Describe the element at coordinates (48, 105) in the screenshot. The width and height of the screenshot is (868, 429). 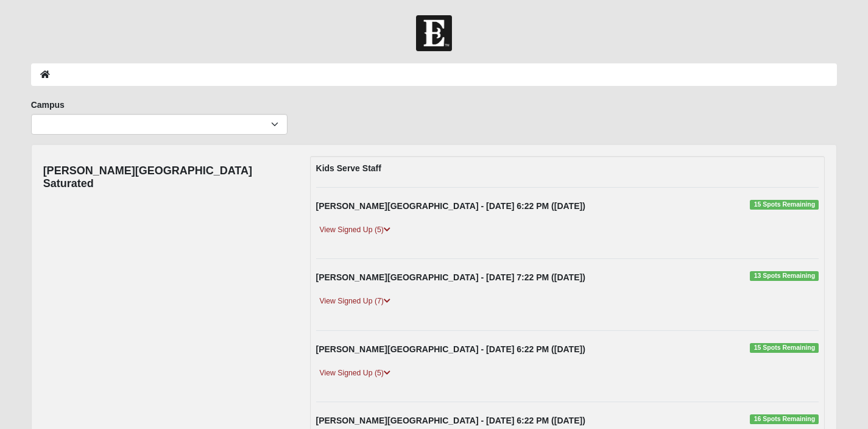
I see `label: Campus` at that location.